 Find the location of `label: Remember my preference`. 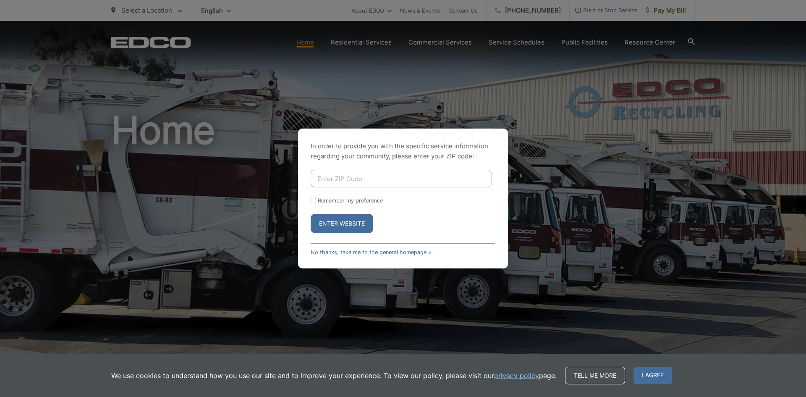

label: Remember my preference is located at coordinates (350, 200).